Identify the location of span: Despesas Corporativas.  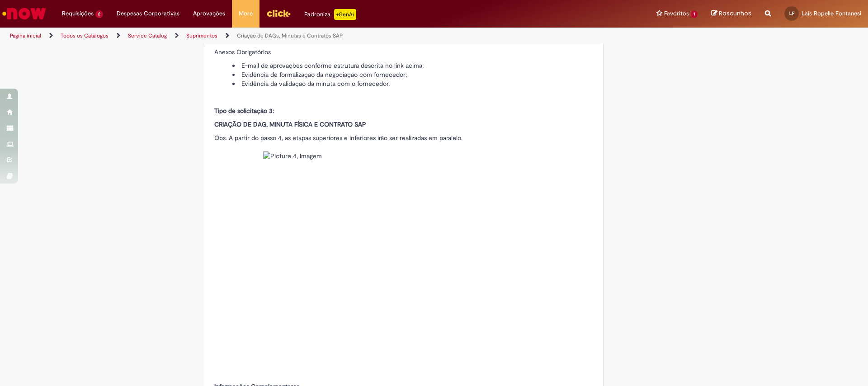
(148, 13).